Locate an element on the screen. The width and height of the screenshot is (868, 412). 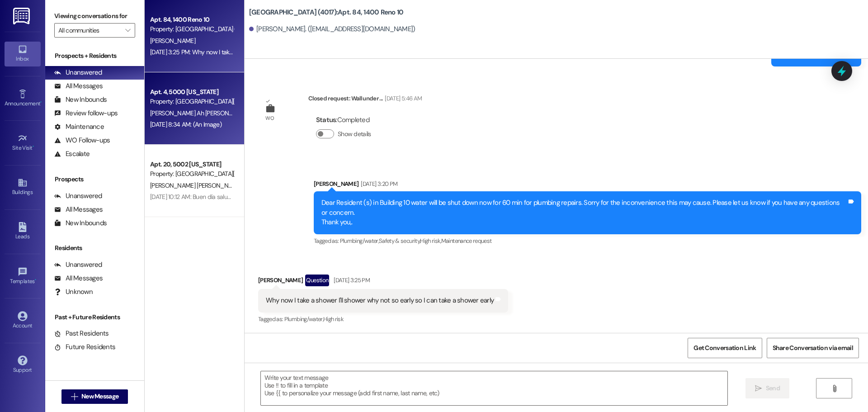
span: Safety & security , is located at coordinates (399, 240).